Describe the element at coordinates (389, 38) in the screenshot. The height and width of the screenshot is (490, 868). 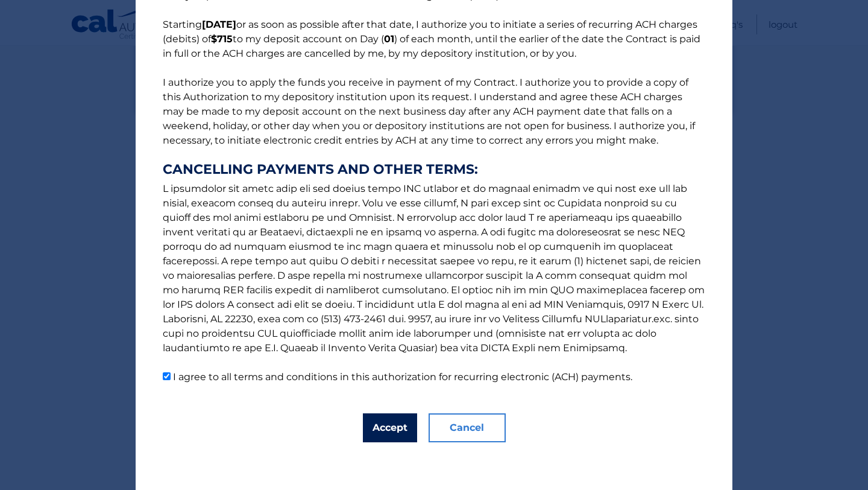
I see `b: 01` at that location.